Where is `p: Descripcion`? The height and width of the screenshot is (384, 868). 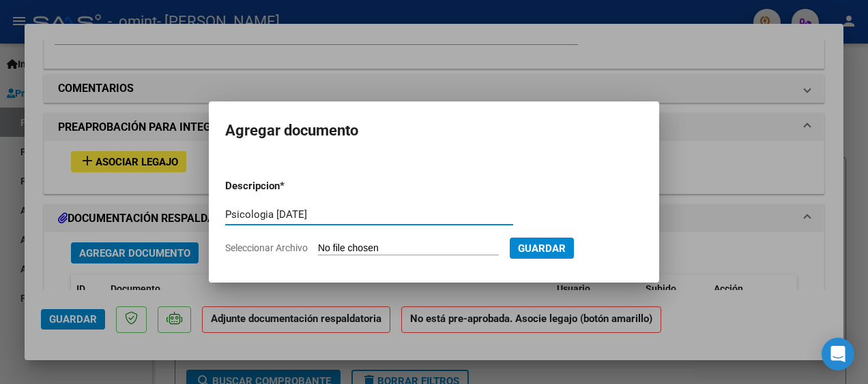 p: Descripcion is located at coordinates (288, 186).